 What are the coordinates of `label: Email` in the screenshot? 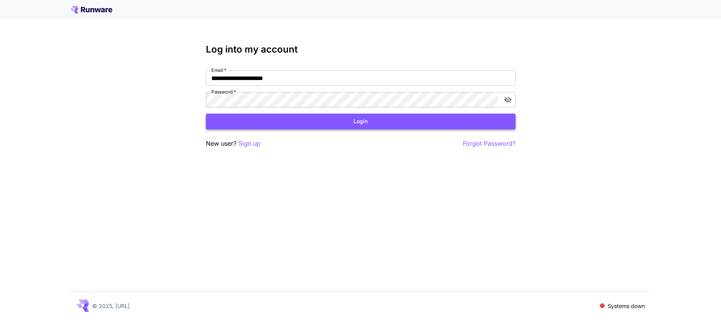 It's located at (219, 70).